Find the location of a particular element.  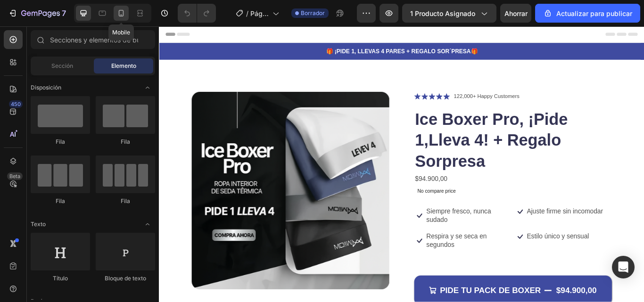

button: 1 producto asignado is located at coordinates (449, 13).